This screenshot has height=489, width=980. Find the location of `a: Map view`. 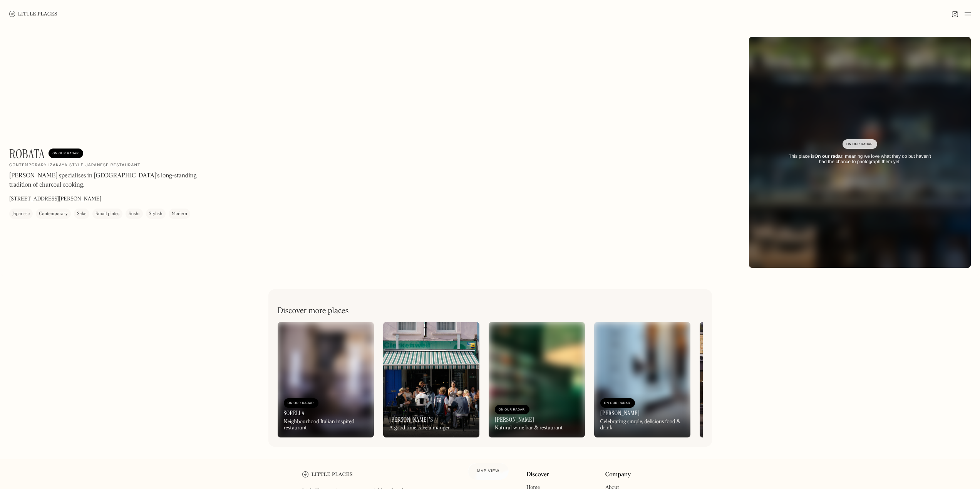

a: Map view is located at coordinates (488, 472).